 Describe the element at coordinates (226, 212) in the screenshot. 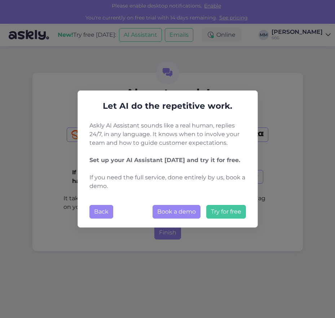

I see `a: Try for free` at that location.